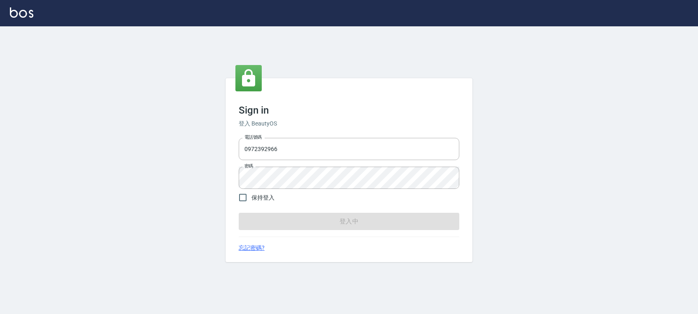 Image resolution: width=698 pixels, height=314 pixels. I want to click on span: 保持登入, so click(263, 198).